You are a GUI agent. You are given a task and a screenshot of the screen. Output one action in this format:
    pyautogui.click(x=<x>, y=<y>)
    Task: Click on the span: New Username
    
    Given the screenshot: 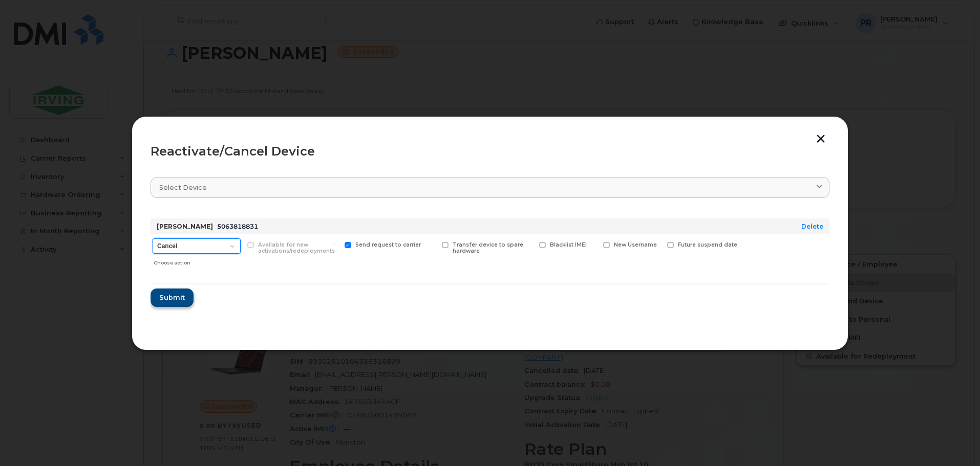 What is the action you would take?
    pyautogui.click(x=636, y=244)
    